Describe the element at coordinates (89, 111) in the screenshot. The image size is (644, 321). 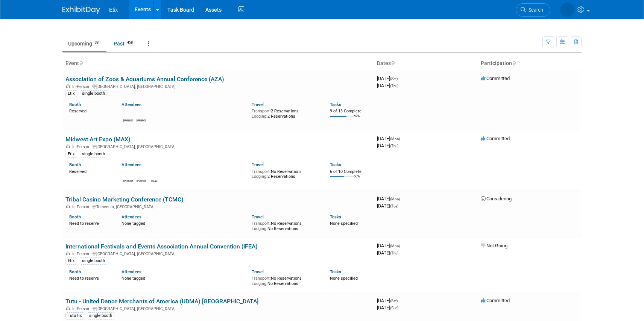
I see `div: Reserved` at that location.